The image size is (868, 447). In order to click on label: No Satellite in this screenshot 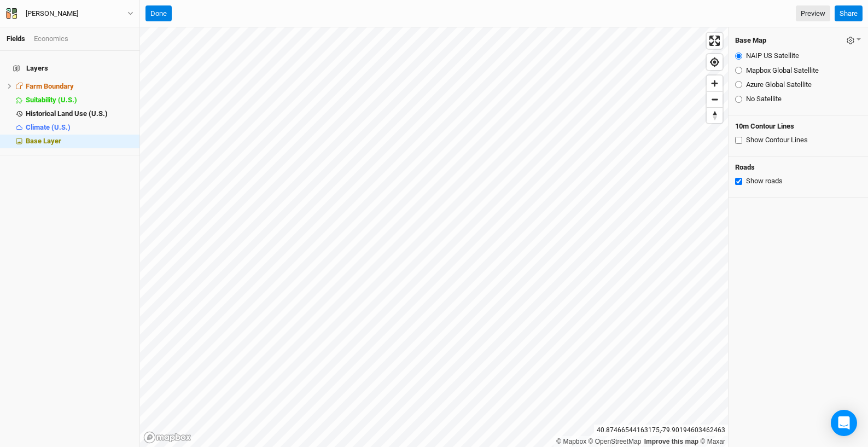, I will do `click(764, 99)`.